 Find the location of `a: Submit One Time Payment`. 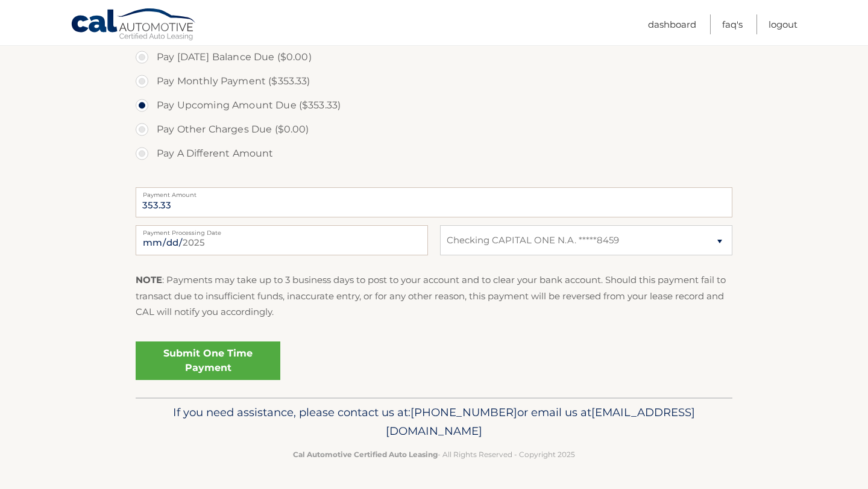

a: Submit One Time Payment is located at coordinates (208, 361).